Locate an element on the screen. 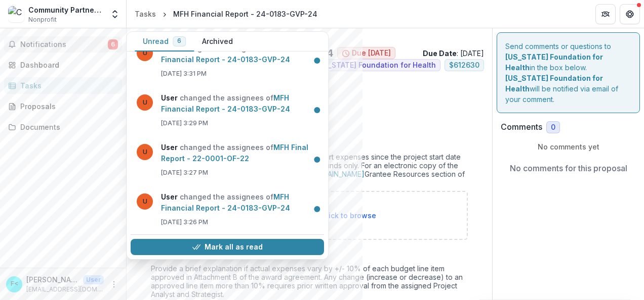 This screenshot has width=644, height=300. button: Get Help is located at coordinates (630, 14).